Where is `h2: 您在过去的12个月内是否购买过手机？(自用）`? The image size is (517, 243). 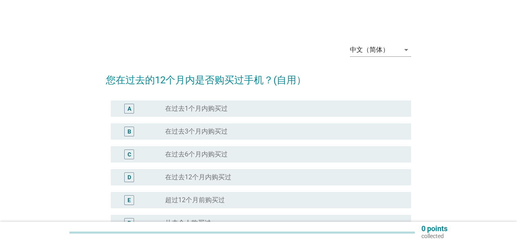 h2: 您在过去的12个月内是否购买过手机？(自用） is located at coordinates (258, 76).